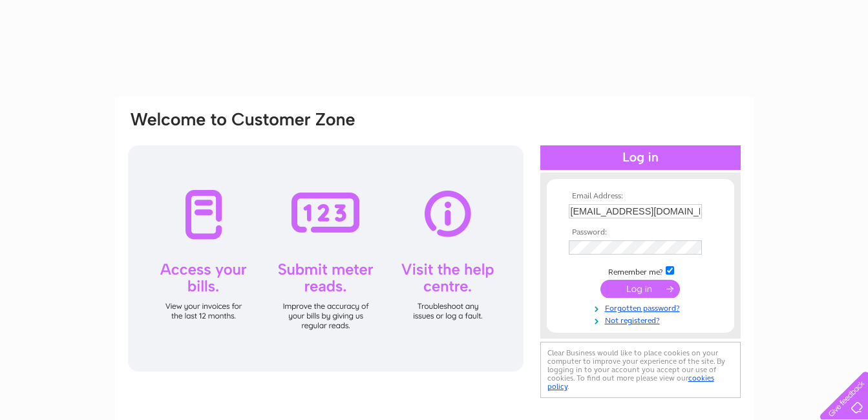 This screenshot has width=868, height=420. Describe the element at coordinates (641, 307) in the screenshot. I see `a: Forgotten password?` at that location.